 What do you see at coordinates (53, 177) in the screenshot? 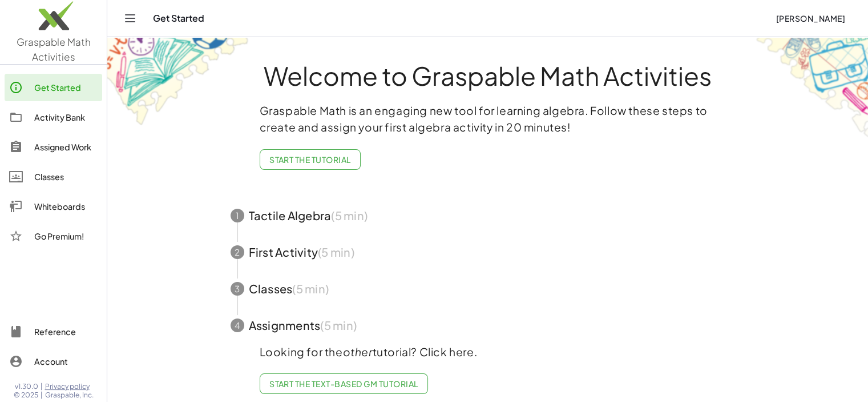
I see `a: Classes` at bounding box center [53, 177].